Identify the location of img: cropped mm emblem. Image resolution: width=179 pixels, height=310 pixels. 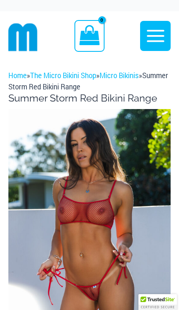
(23, 37).